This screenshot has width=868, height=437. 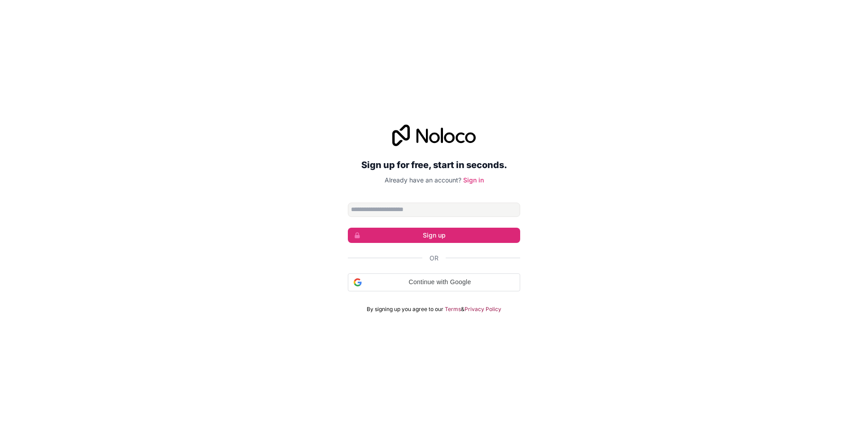 I want to click on span: By signing up you agree to our, so click(x=405, y=309).